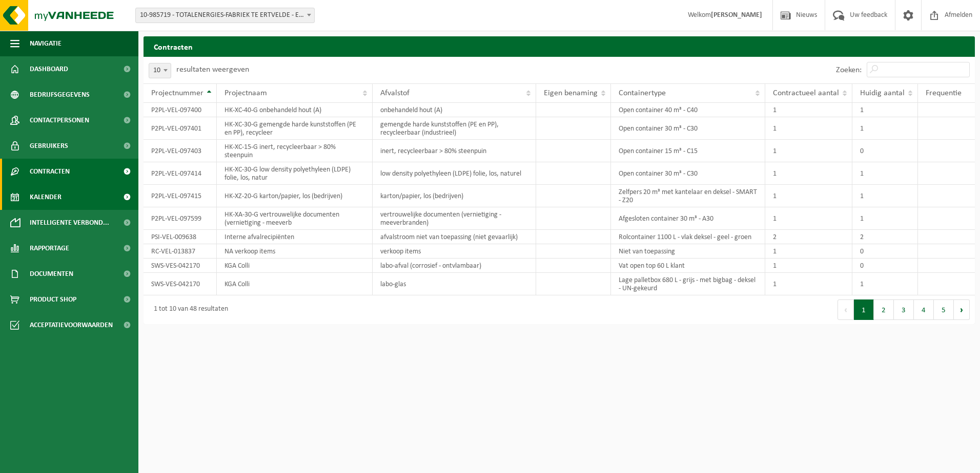  Describe the element at coordinates (295, 151) in the screenshot. I see `td: HK-XC-15-G inert, recycleerbaar > 80% steenpuin` at that location.